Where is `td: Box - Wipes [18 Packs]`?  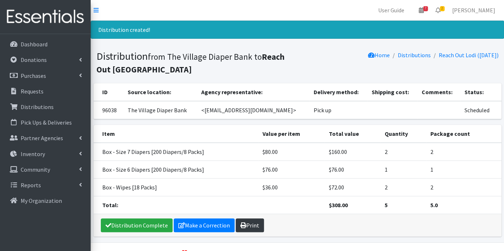
td: Box - Wipes [18 Packs] is located at coordinates (176, 188).